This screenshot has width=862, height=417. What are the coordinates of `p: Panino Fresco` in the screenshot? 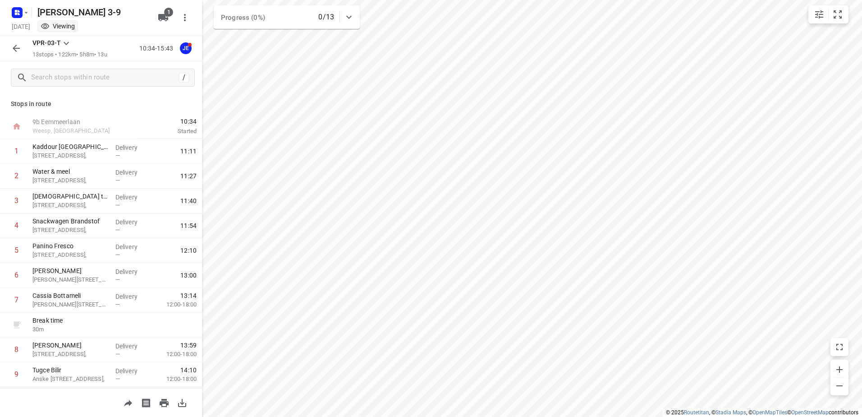 It's located at (70, 246).